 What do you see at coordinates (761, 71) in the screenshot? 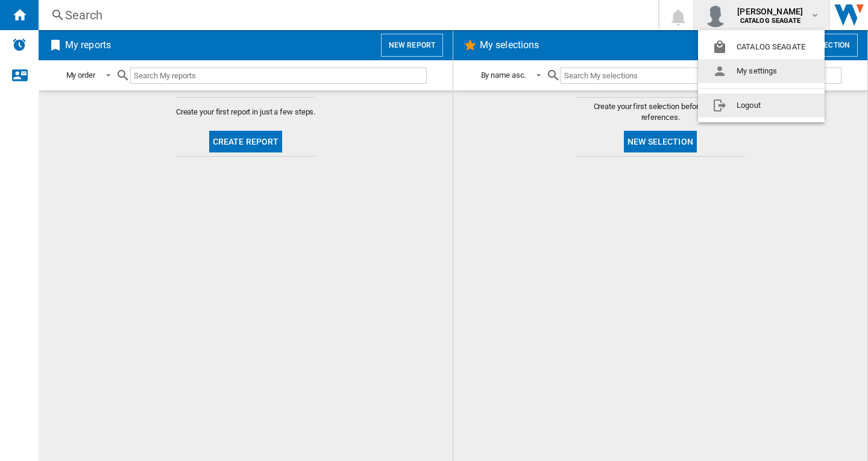
I see `button: My settings` at bounding box center [761, 71].